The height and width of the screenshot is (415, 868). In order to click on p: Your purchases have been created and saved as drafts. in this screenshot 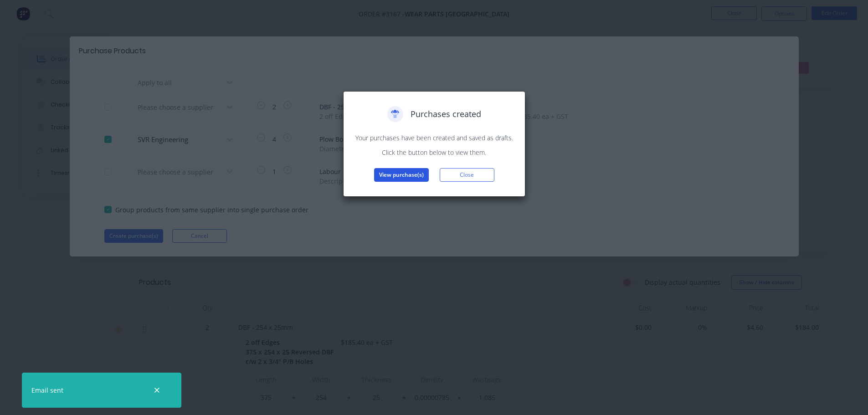, I will do `click(434, 138)`.